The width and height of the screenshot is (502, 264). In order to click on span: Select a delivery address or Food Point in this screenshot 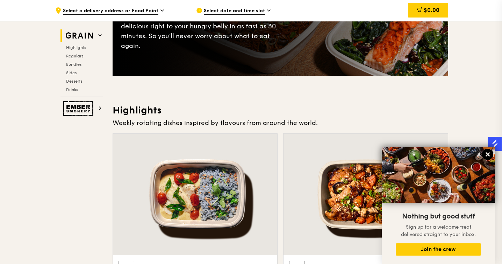, I will do `click(110, 11)`.